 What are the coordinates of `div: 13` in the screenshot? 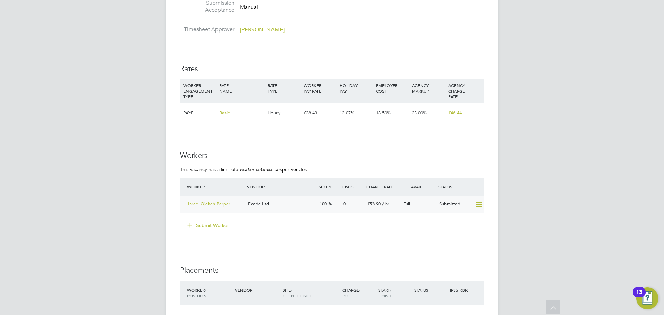 It's located at (639, 297).